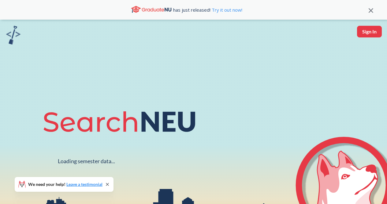  What do you see at coordinates (208, 10) in the screenshot?
I see `span: has just released!` at bounding box center [208, 10].